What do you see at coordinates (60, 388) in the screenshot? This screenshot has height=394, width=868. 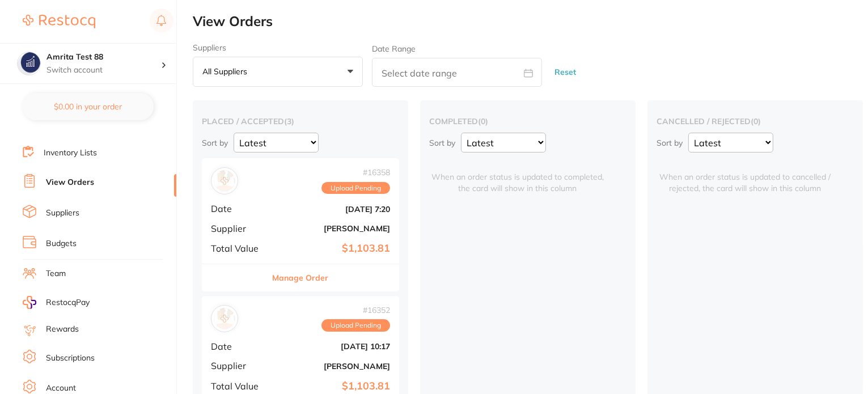 I see `a: Account` at bounding box center [60, 388].